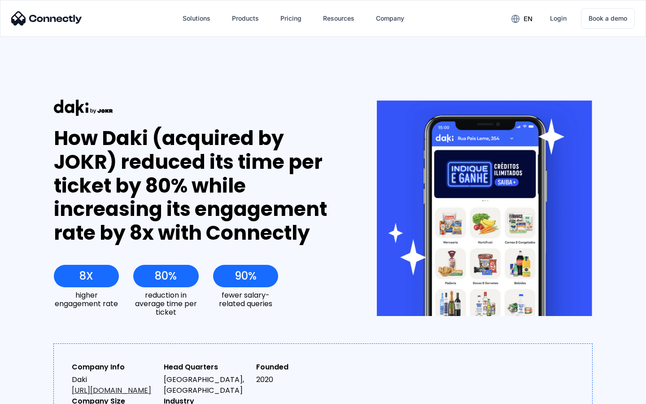 Image resolution: width=646 pixels, height=404 pixels. What do you see at coordinates (608, 18) in the screenshot?
I see `a: Book a demo` at bounding box center [608, 18].